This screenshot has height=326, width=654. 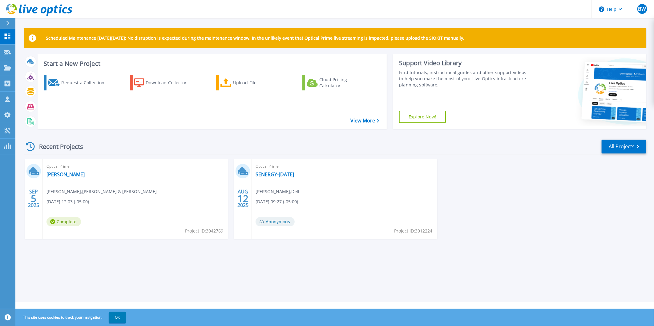 I want to click on span: This site uses cookies to track your navigation., so click(x=71, y=318).